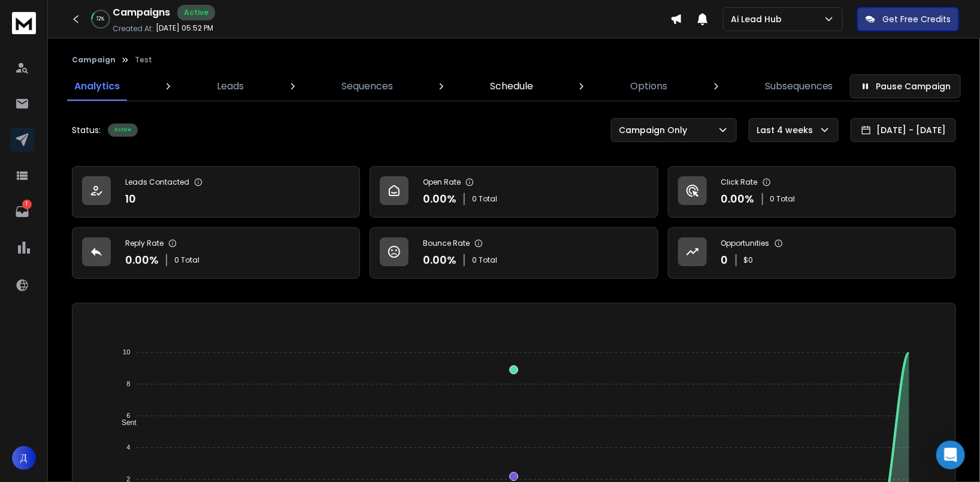 The width and height of the screenshot is (980, 482). Describe the element at coordinates (27, 204) in the screenshot. I see `p: 1` at that location.